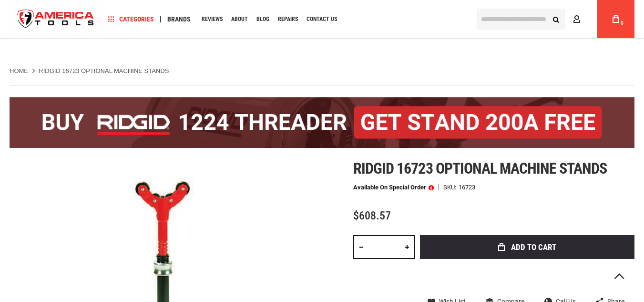 Image resolution: width=644 pixels, height=302 pixels. Describe the element at coordinates (19, 71) in the screenshot. I see `a: Home` at that location.